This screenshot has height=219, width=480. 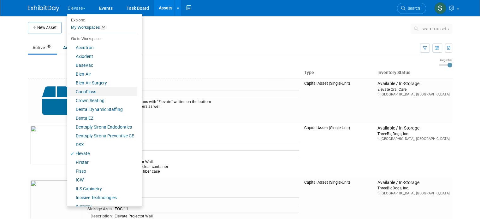 I want to click on a: ICW, so click(x=102, y=180).